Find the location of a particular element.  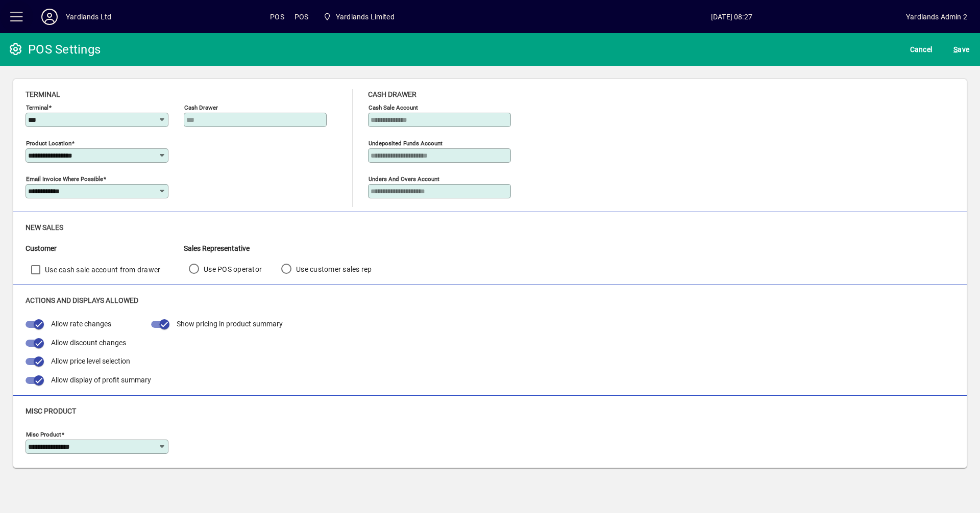

span: Terminal is located at coordinates (43, 94).